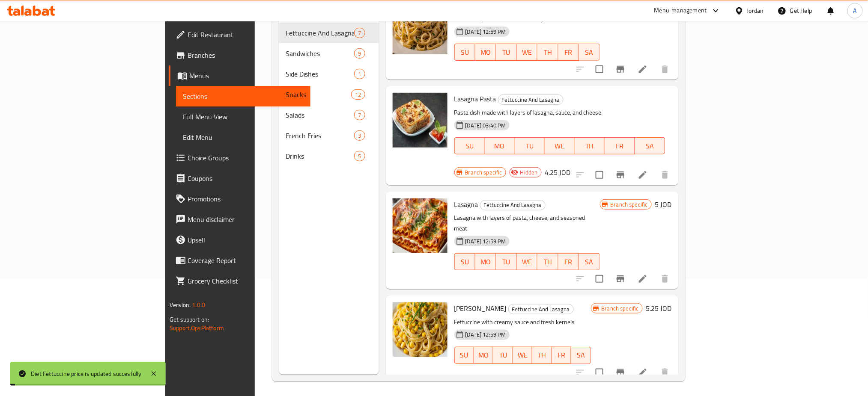 The width and height of the screenshot is (868, 396). What do you see at coordinates (320, 156) in the screenshot?
I see `div: Drinks` at bounding box center [320, 156].